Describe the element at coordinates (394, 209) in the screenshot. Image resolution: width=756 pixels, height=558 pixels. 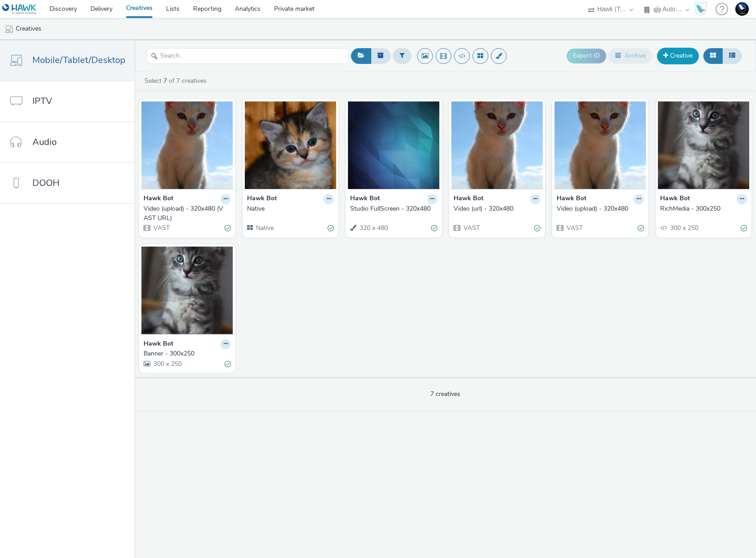
I see `a: Studio FullScreen - 320x480` at that location.